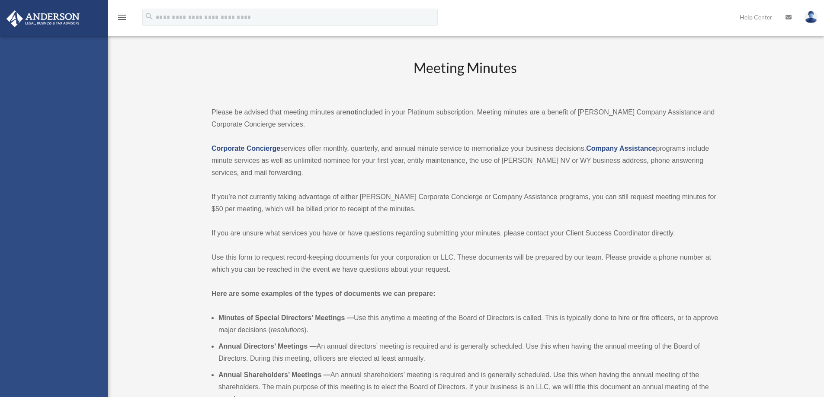 This screenshot has height=397, width=824. What do you see at coordinates (149, 16) in the screenshot?
I see `i: search` at bounding box center [149, 16].